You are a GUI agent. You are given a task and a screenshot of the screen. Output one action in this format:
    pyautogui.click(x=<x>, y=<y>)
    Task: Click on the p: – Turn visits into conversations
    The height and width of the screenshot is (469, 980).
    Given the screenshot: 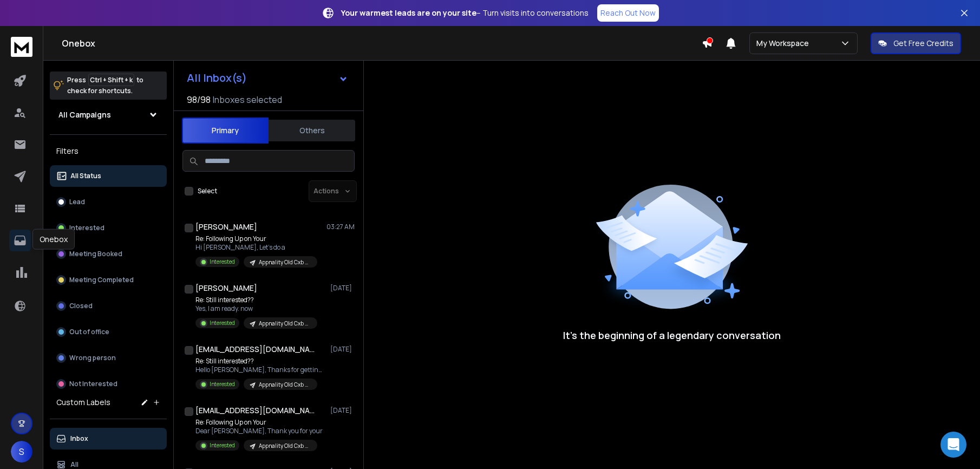 What is the action you would take?
    pyautogui.click(x=465, y=13)
    